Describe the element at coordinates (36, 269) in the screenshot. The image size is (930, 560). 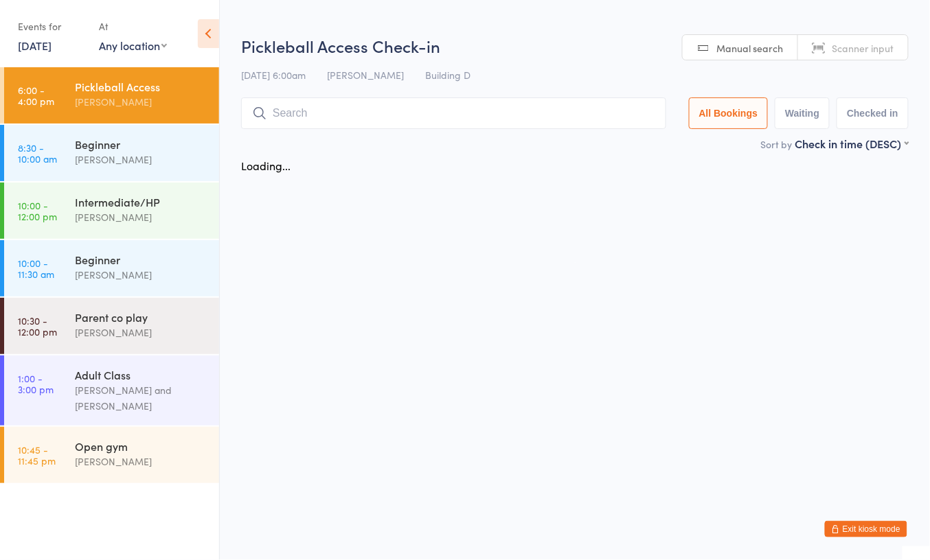
I see `time: 10:00 - 11:30 am` at that location.